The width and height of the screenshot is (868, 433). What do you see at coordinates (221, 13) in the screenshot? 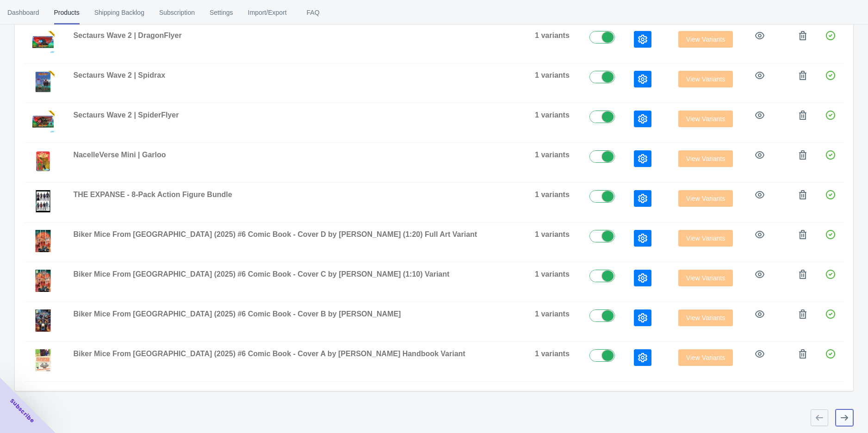
I see `span: Settings` at bounding box center [221, 13].